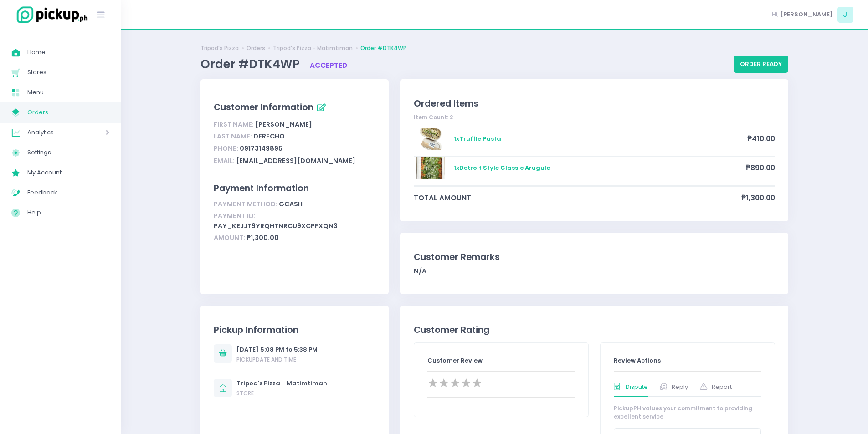 This screenshot has height=434, width=868. I want to click on a: Tripod's Pizza, so click(220, 48).